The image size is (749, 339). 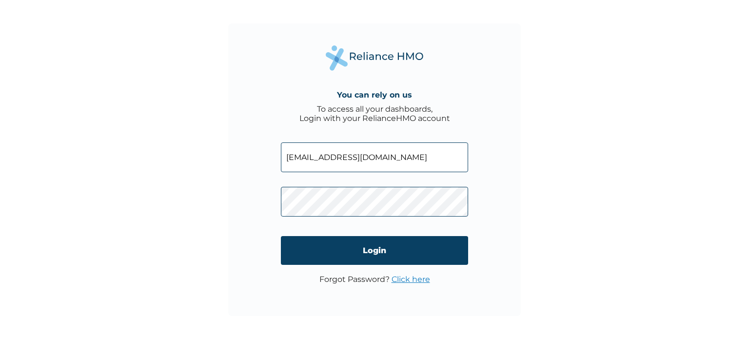 I want to click on div: To access all your dashboards, Login with your RelianceHMO account, so click(x=375, y=114).